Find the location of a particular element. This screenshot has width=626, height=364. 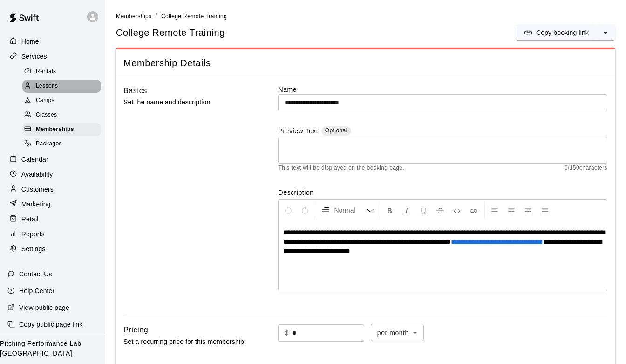

label: Name is located at coordinates (443, 89).